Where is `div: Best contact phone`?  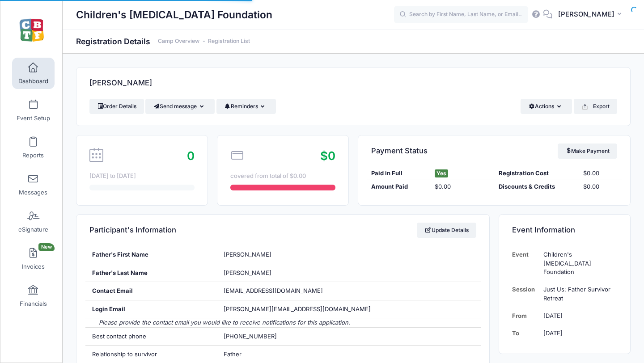 div: Best contact phone is located at coordinates (151, 337).